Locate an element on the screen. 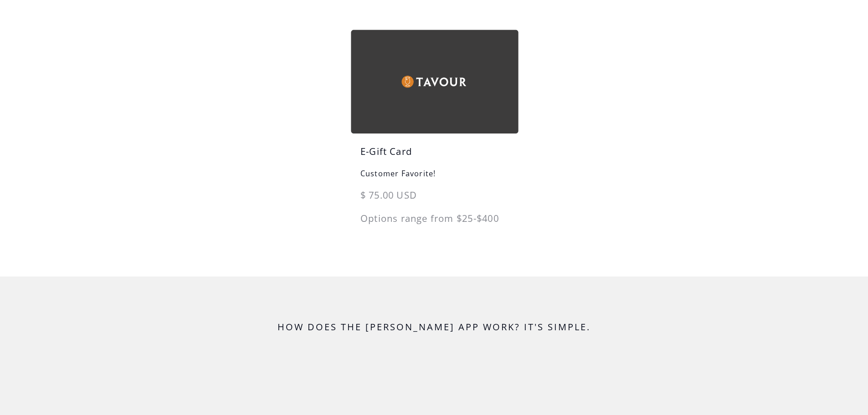 The image size is (868, 415). div: $ 75.00 USD is located at coordinates (435, 199).